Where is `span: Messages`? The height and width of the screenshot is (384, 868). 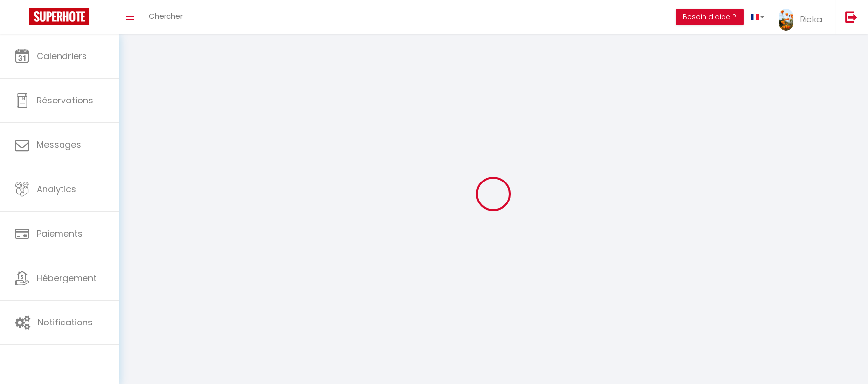 span: Messages is located at coordinates (59, 145).